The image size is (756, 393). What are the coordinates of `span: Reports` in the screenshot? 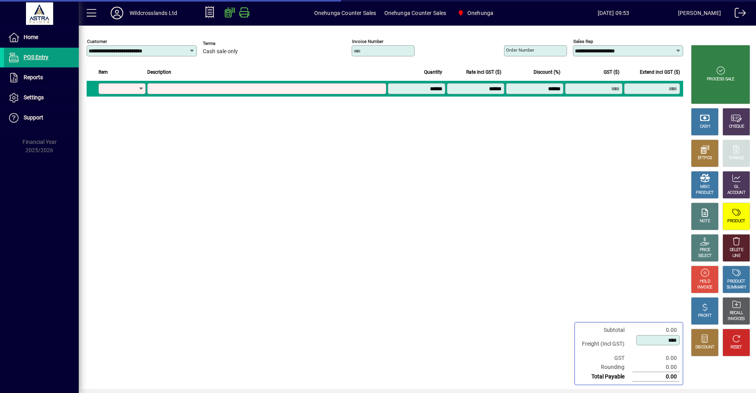 It's located at (33, 77).